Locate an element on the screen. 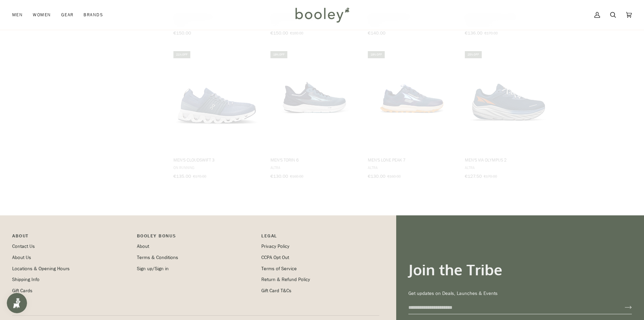 This screenshot has width=644, height=320. span: Women is located at coordinates (42, 15).